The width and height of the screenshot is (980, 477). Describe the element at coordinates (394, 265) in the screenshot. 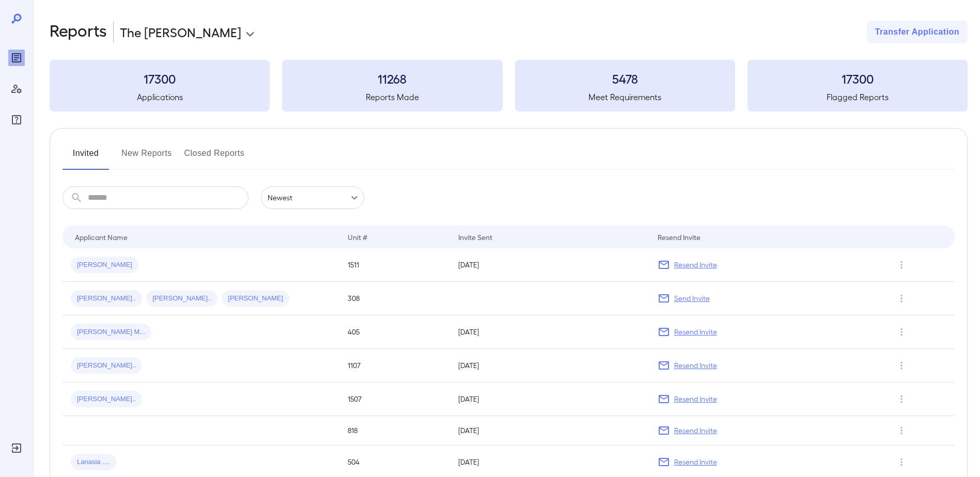

I see `td: 1511` at that location.